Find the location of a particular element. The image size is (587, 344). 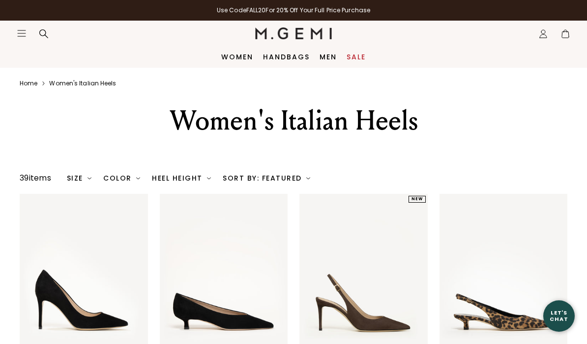

div: Color is located at coordinates (121, 178).